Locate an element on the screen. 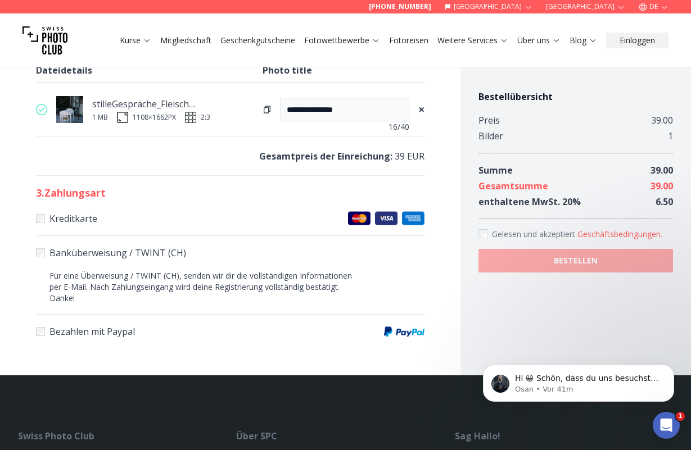 This screenshot has width=691, height=450. span: Hi 😀 Schön, dass du uns besuchst. Stell' uns gerne jederzeit Fragen oder hinterlasse ein Feedback. is located at coordinates (120, 48).